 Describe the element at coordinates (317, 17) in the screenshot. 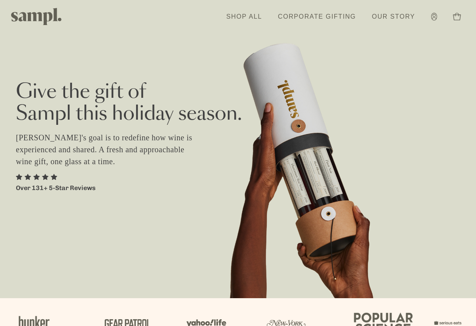

I see `a: Corporate Gifting` at that location.